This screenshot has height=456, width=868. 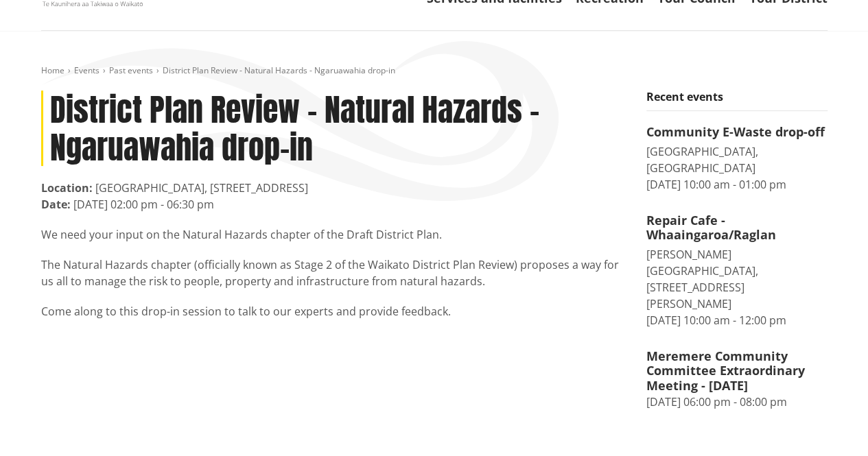 What do you see at coordinates (334, 234) in the screenshot?
I see `p: We need your input on the Natural Hazards chapter of the Draft District Plan.` at bounding box center [334, 234].